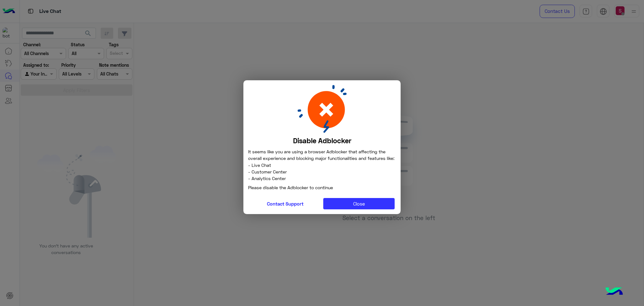 The image size is (644, 306). I want to click on b: Disable Adblocker, so click(322, 141).